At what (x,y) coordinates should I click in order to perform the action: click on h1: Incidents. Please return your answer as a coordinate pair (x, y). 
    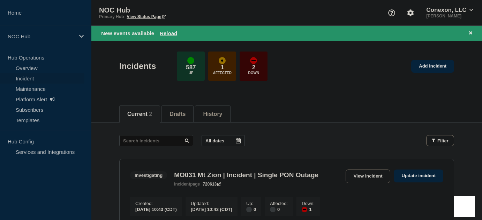
    Looking at the image, I should click on (137, 66).